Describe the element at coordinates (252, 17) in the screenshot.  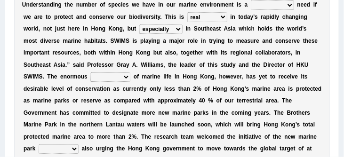
I see `b: y` at that location.